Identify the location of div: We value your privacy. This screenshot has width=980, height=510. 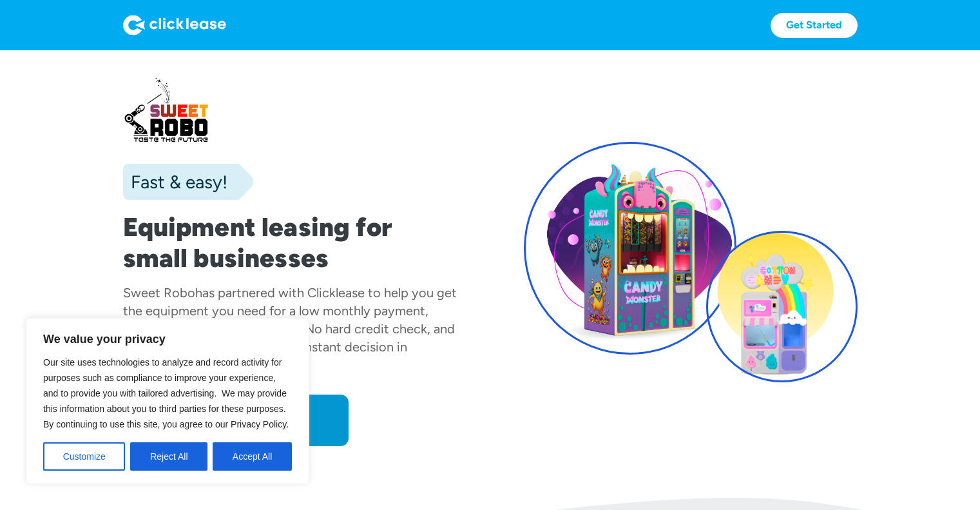
(167, 401).